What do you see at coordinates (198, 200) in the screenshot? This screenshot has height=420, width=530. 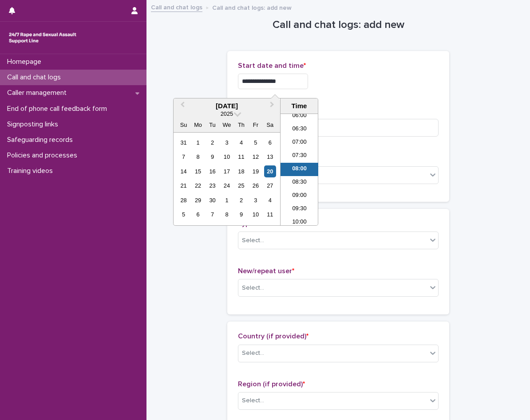 I see `div: Choose Monday, September 29th, 2025` at bounding box center [198, 200].